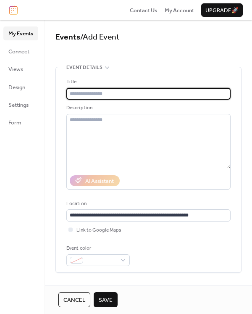 The width and height of the screenshot is (252, 314). What do you see at coordinates (147, 108) in the screenshot?
I see `div: Description` at bounding box center [147, 108].